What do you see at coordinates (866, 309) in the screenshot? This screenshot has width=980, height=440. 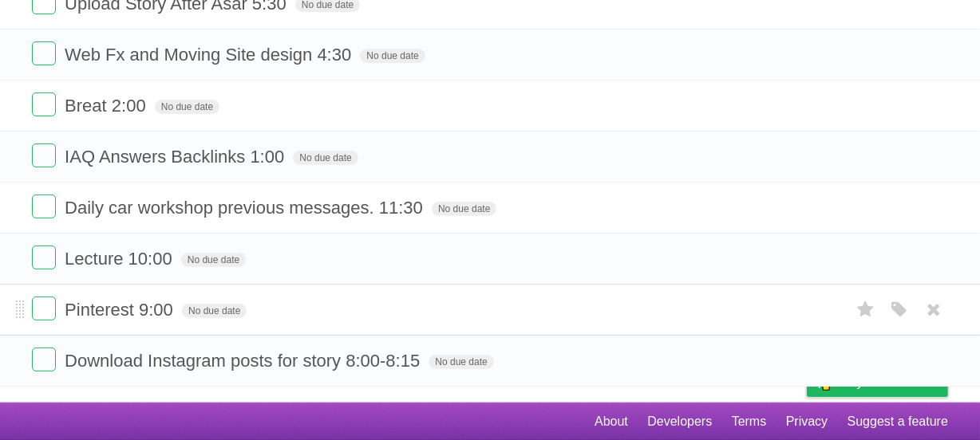 I see `label: Star task` at bounding box center [866, 309].